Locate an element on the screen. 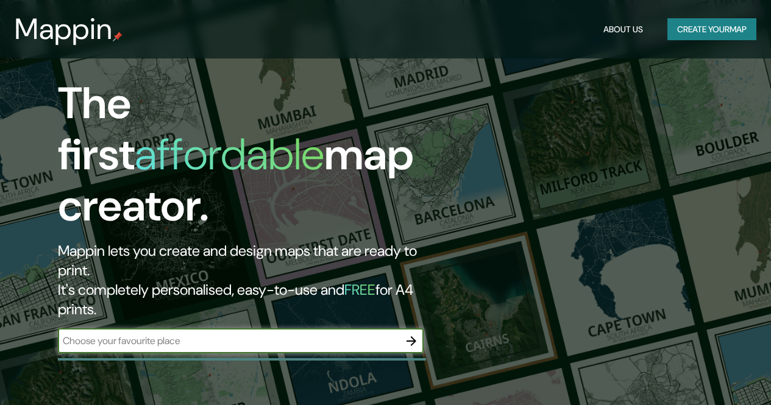 The image size is (771, 405). h5: FREE is located at coordinates (360, 290).